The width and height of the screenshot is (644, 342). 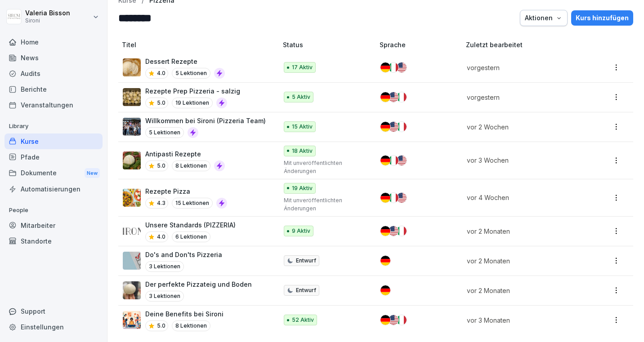 What do you see at coordinates (192, 103) in the screenshot?
I see `p: 19 Lektionen` at bounding box center [192, 103].